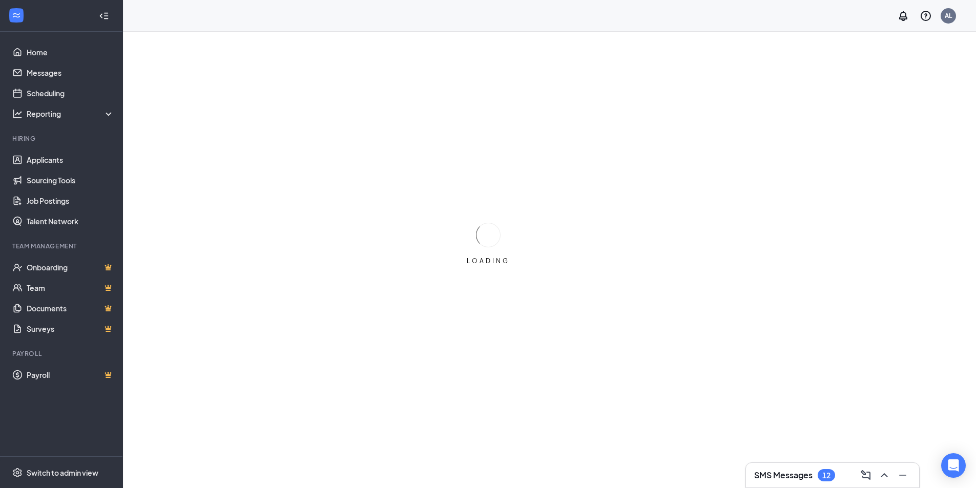 The image size is (976, 488). What do you see at coordinates (903, 476) in the screenshot?
I see `svg: Minimize` at bounding box center [903, 476].